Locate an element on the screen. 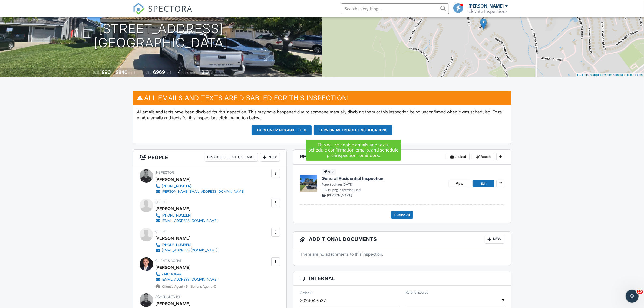 The width and height of the screenshot is (644, 308). span: Lot Size is located at coordinates (146, 72).